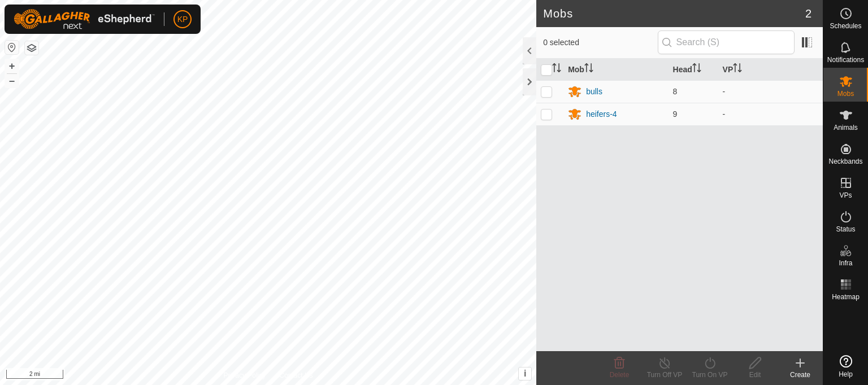 The image size is (868, 385). What do you see at coordinates (845, 93) in the screenshot?
I see `span: Mobs` at bounding box center [845, 93].